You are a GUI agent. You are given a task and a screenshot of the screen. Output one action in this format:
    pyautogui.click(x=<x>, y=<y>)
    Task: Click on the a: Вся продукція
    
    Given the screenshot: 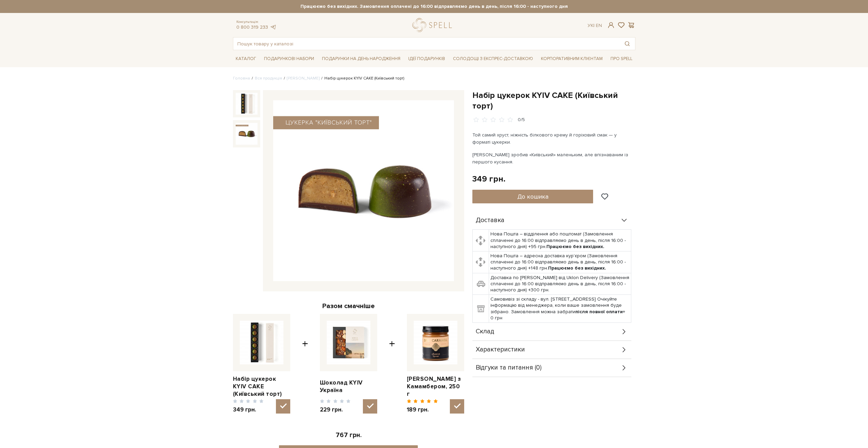 What is the action you would take?
    pyautogui.click(x=268, y=78)
    